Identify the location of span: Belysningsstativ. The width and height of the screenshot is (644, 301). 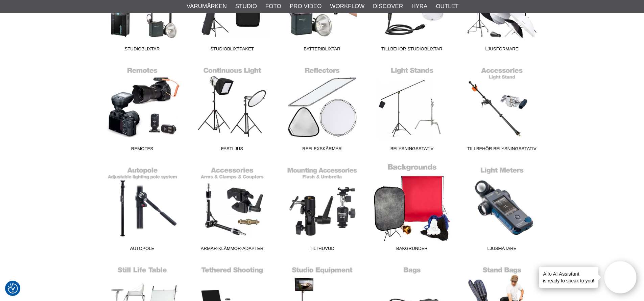
(412, 150).